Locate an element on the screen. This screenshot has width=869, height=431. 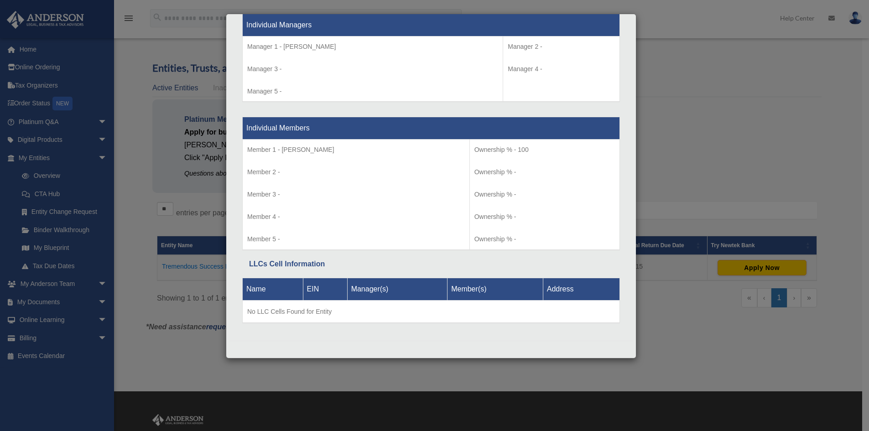
p: Manager 4 - is located at coordinates (561, 69).